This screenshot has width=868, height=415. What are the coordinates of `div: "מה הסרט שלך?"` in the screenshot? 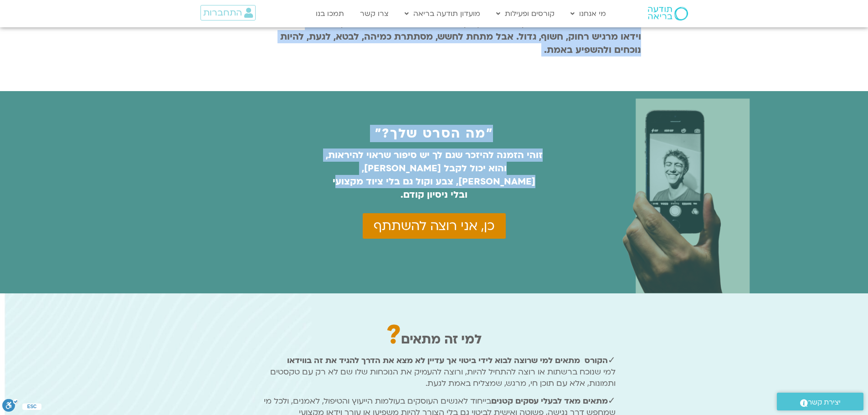 It's located at (434, 133).